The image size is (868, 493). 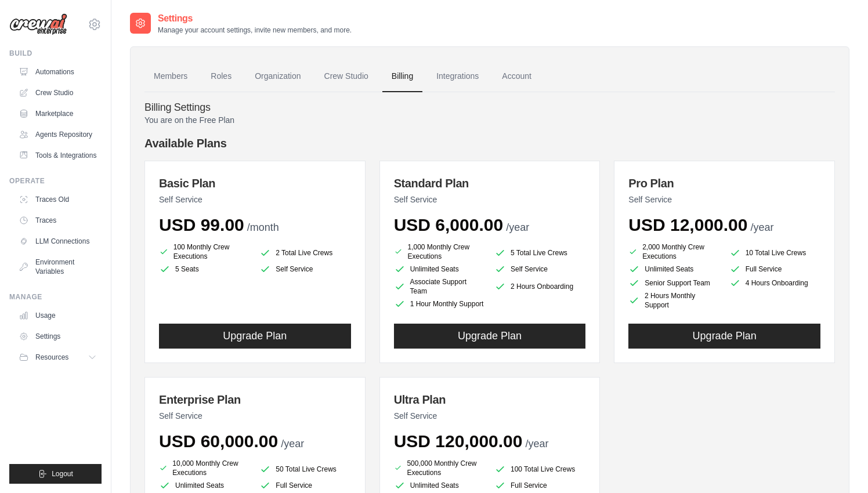 What do you see at coordinates (39, 24) in the screenshot?
I see `img: Logo` at bounding box center [39, 24].